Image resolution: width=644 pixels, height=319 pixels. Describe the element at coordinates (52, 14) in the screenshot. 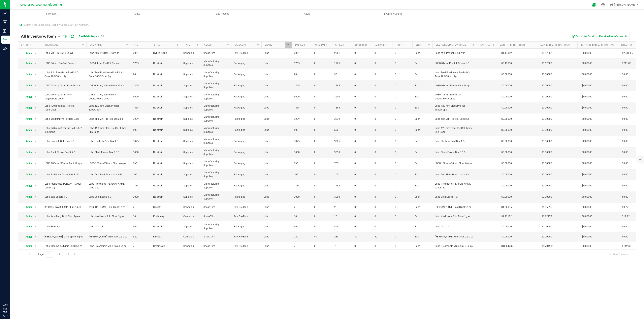

I see `span: Inventory` at that location.